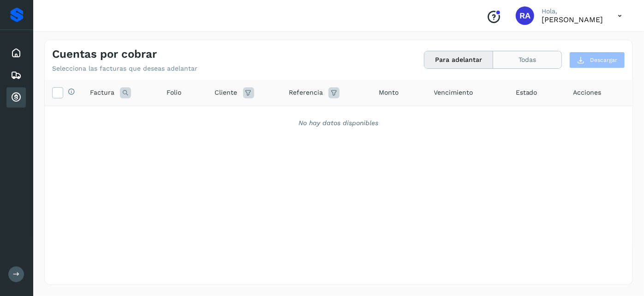 The image size is (644, 296). What do you see at coordinates (527, 92) in the screenshot?
I see `span: Estado` at bounding box center [527, 92].